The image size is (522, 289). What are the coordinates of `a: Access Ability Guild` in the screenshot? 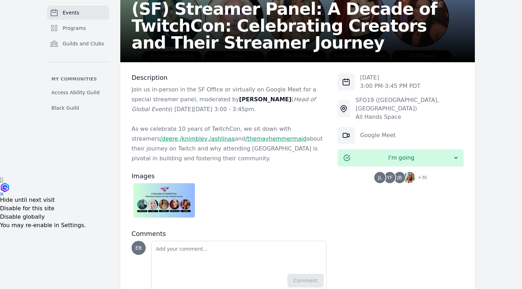 It's located at (78, 93).